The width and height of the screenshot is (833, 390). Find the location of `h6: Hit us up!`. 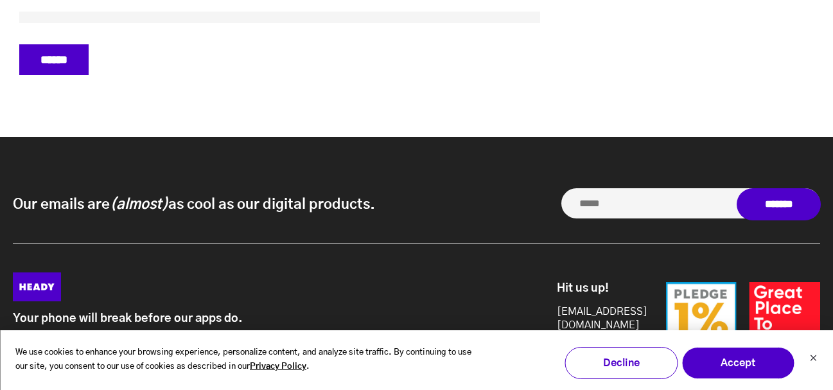

h6: Hit us up! is located at coordinates (596, 289).